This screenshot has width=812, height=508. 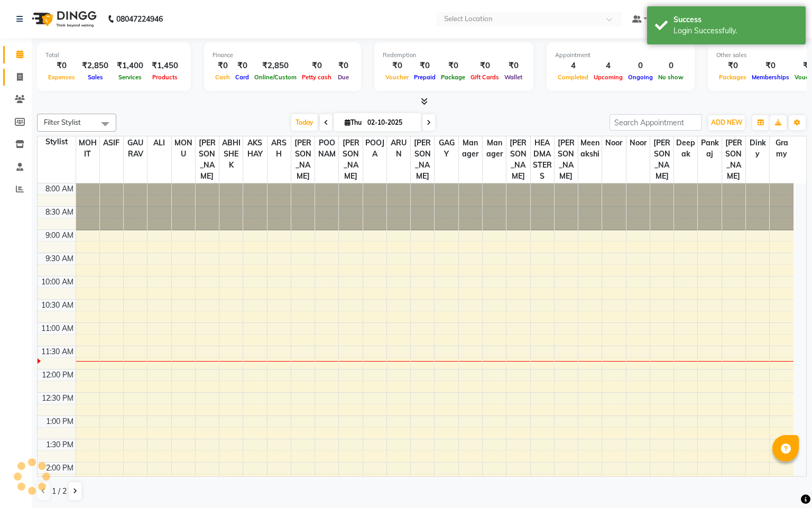 I want to click on div: Redemption, so click(x=454, y=55).